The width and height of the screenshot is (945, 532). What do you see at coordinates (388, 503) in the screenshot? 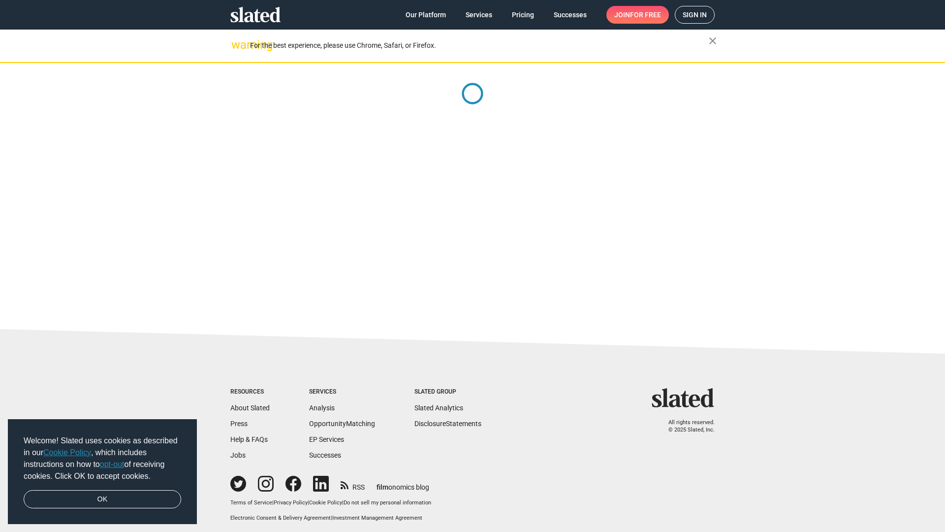
I see `button: Do not sell my personal information` at bounding box center [388, 503].